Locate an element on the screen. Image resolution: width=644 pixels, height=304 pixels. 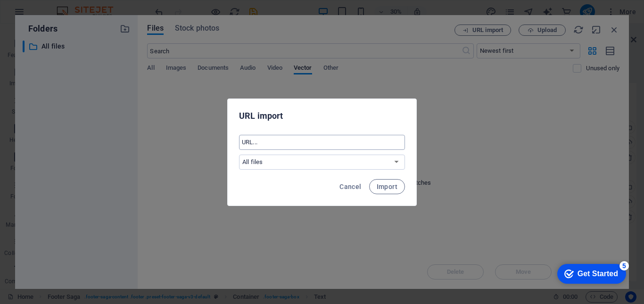
h2: URL import is located at coordinates (322, 116).